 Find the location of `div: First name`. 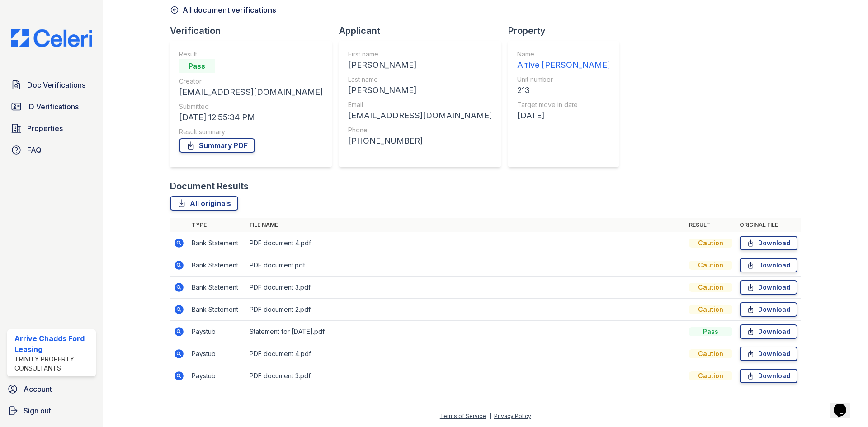

div: First name is located at coordinates (420, 54).